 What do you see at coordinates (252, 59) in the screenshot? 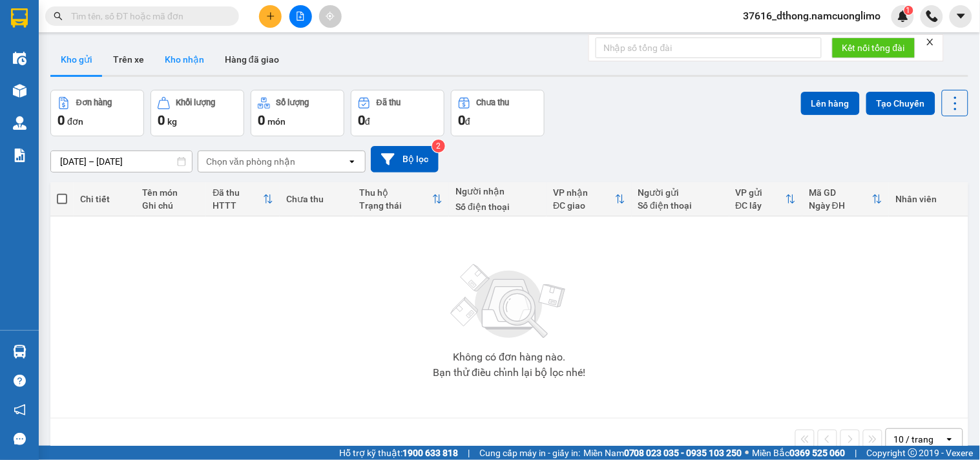
I see `button: Hàng đã giao` at bounding box center [252, 59].